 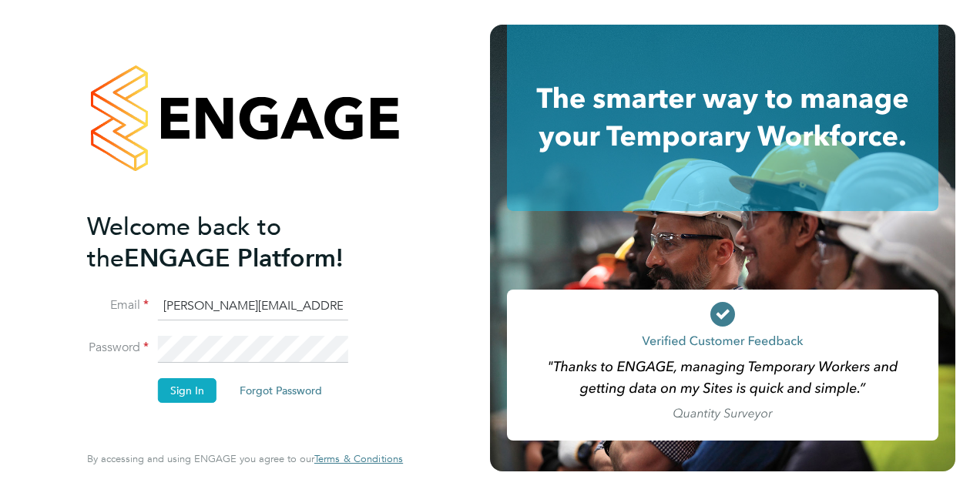 I want to click on a: Terms & Conditions, so click(x=358, y=459).